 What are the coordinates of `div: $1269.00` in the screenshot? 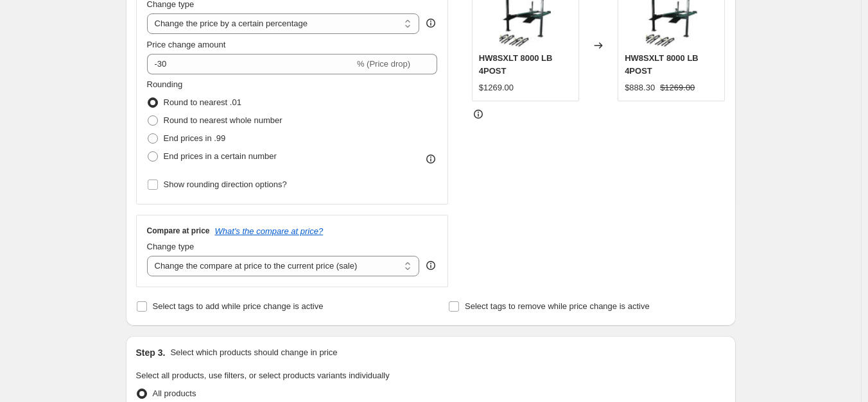 It's located at (496, 88).